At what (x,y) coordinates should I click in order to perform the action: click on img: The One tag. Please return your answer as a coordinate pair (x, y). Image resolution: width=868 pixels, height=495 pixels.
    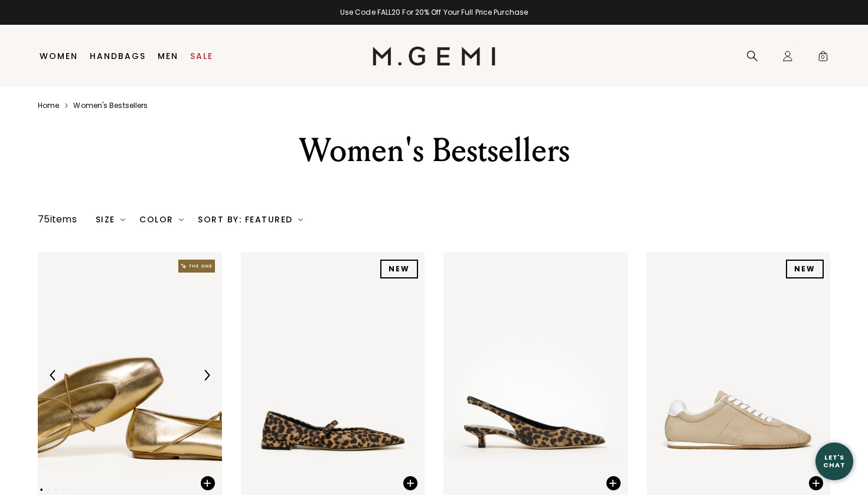
    Looking at the image, I should click on (197, 266).